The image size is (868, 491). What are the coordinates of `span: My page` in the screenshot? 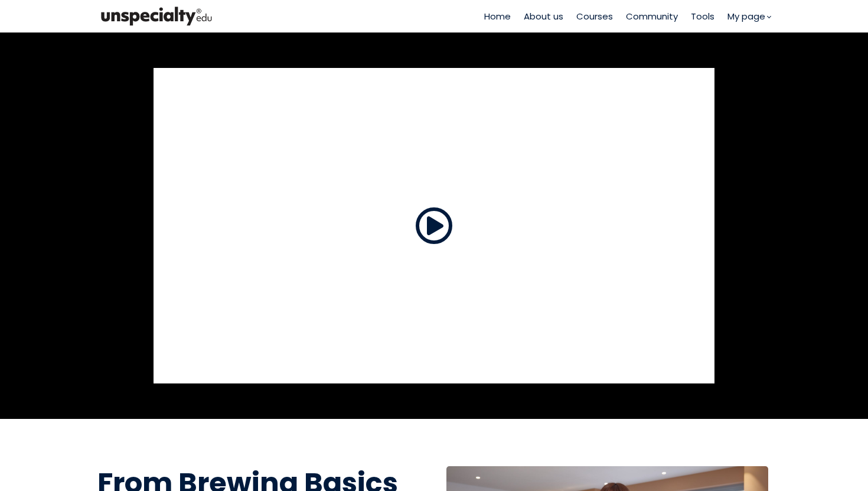 It's located at (746, 16).